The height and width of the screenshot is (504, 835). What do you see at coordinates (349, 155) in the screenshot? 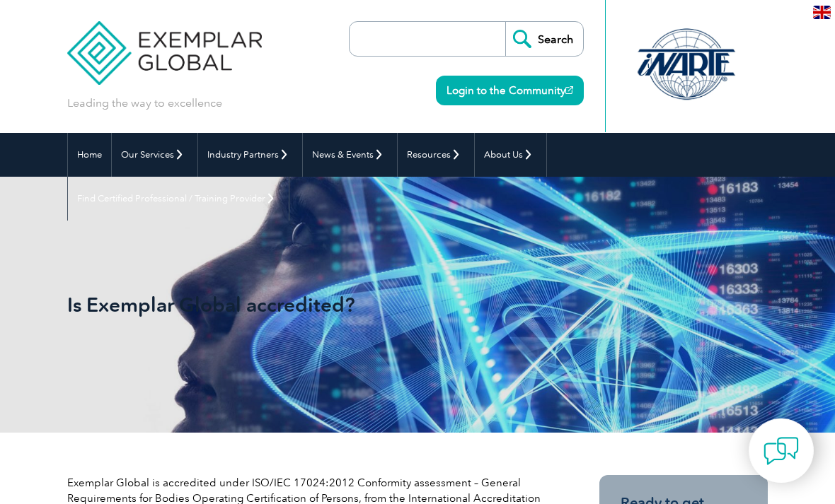
I see `a: News & Events` at bounding box center [349, 155].